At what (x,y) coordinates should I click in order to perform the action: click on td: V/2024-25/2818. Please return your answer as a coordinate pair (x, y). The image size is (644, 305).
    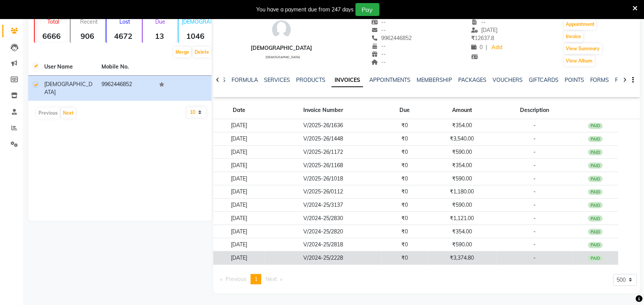
    Looking at the image, I should click on (323, 245).